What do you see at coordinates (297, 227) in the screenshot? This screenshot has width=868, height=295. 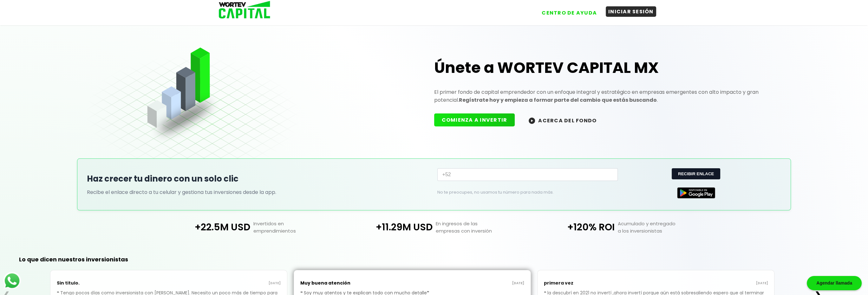 I see `p: Invertidos en emprendimientos` at bounding box center [297, 227].